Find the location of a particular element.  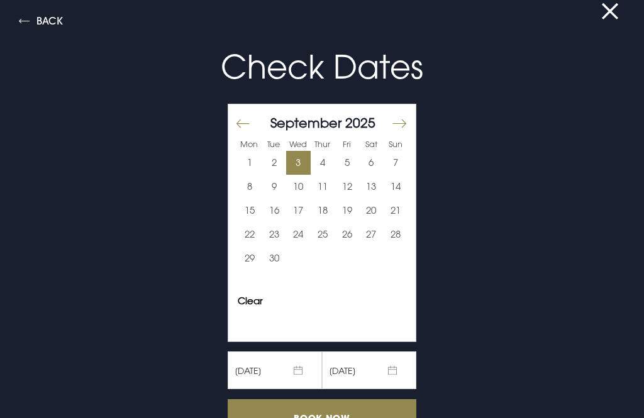

td: Choose Wednesday, September 17, 2025 as your end date. is located at coordinates (298, 211).